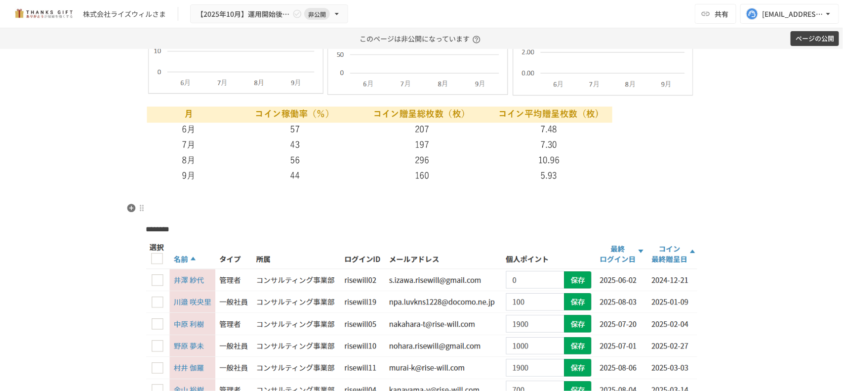  What do you see at coordinates (716, 14) in the screenshot?
I see `button: 共有` at bounding box center [716, 14].